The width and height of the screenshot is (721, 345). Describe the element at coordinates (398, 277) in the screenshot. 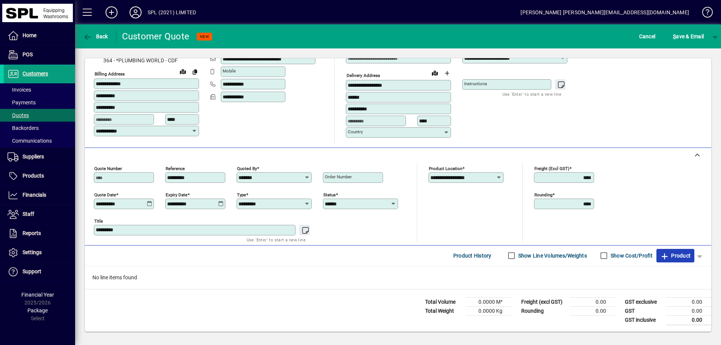

I see `div: No line items found` at that location.